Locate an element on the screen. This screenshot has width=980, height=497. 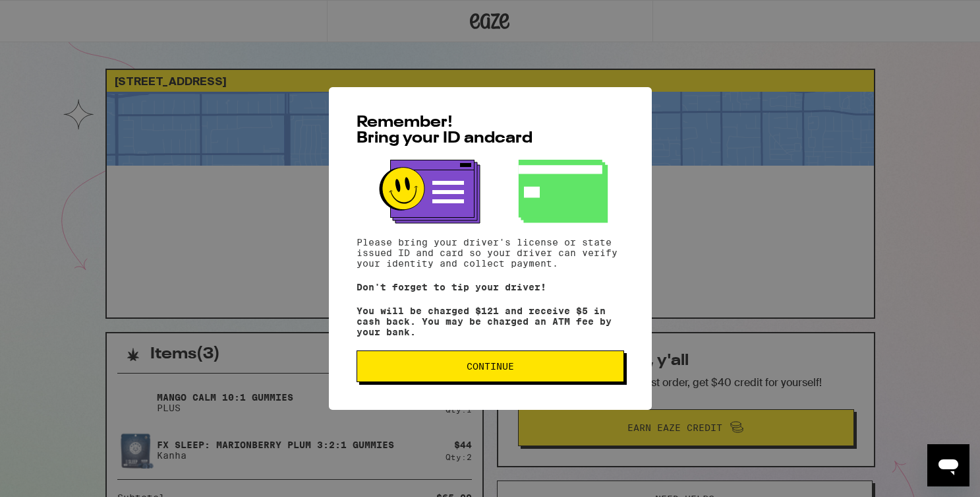
button: Continue is located at coordinates (490, 366).